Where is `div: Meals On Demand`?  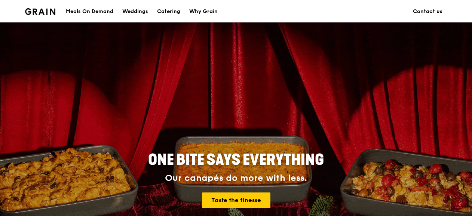 div: Meals On Demand is located at coordinates (89, 12).